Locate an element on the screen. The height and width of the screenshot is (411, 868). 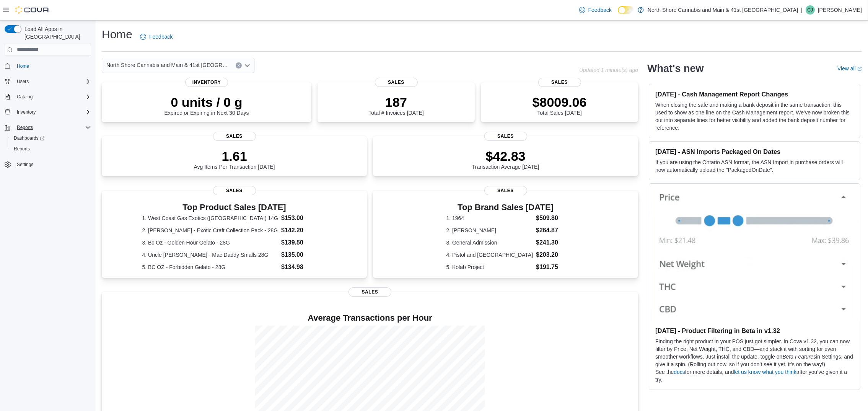
h4: Average Transactions per Hour is located at coordinates (370, 318).